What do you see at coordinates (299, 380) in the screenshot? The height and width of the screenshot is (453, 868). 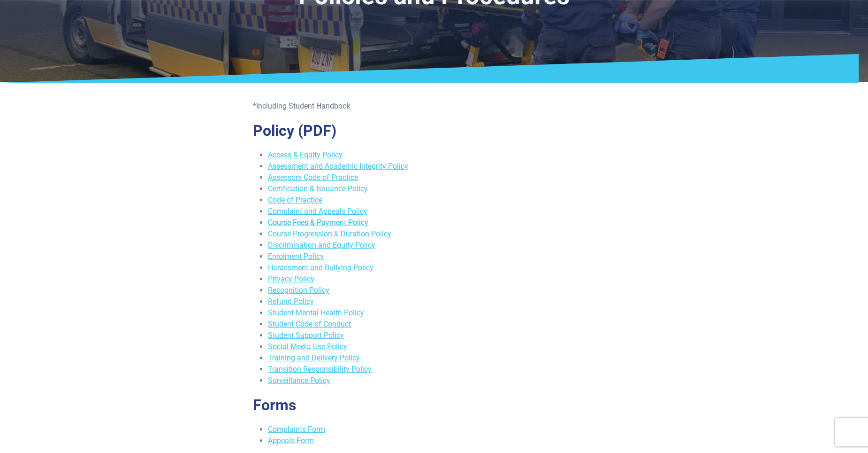 I see `a: Surveillance Policy` at bounding box center [299, 380].